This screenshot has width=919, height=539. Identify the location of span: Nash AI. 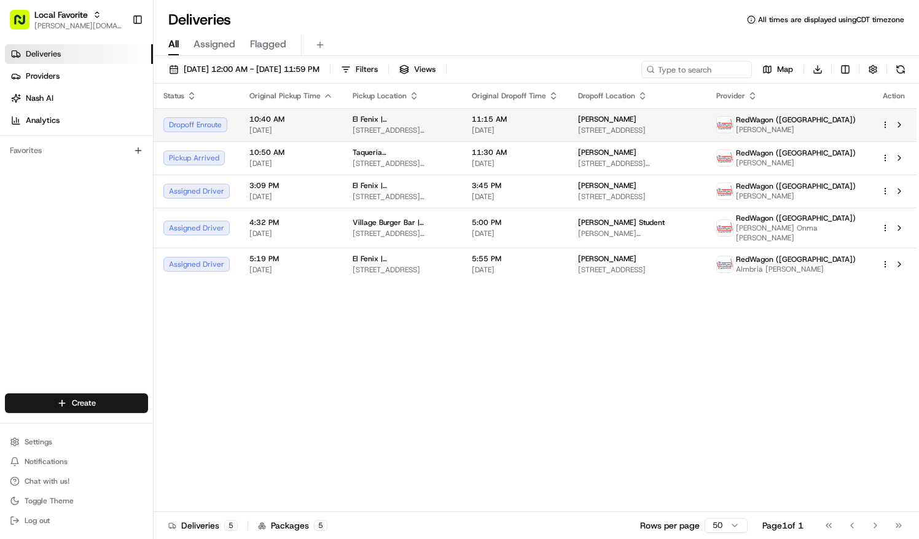
(39, 98).